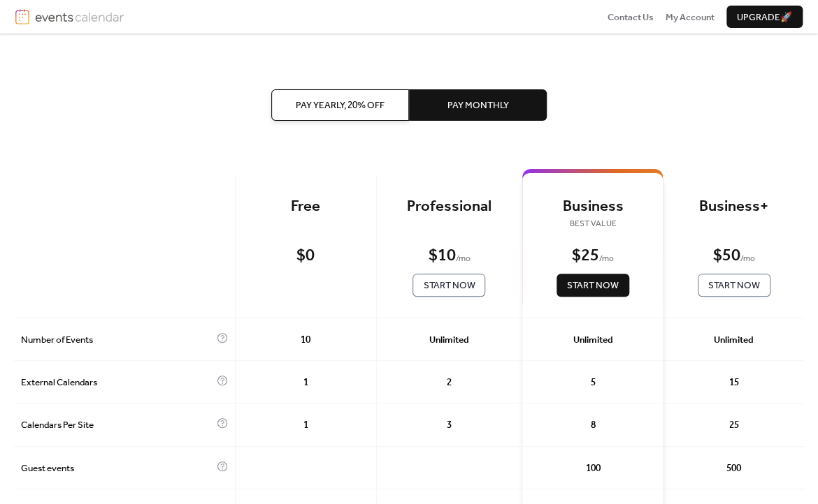  What do you see at coordinates (764, 17) in the screenshot?
I see `button: Upgrade🚀` at bounding box center [764, 17].